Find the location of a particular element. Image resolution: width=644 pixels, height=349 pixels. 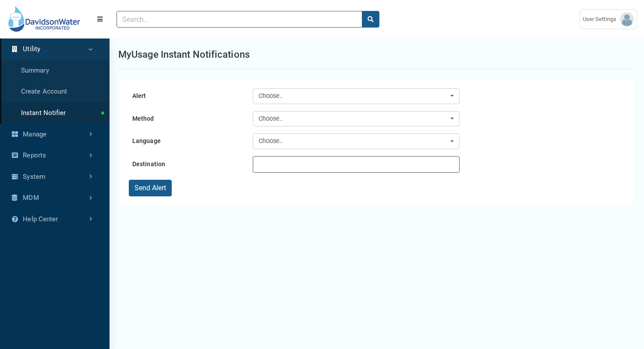

input: Search is located at coordinates (239, 19).